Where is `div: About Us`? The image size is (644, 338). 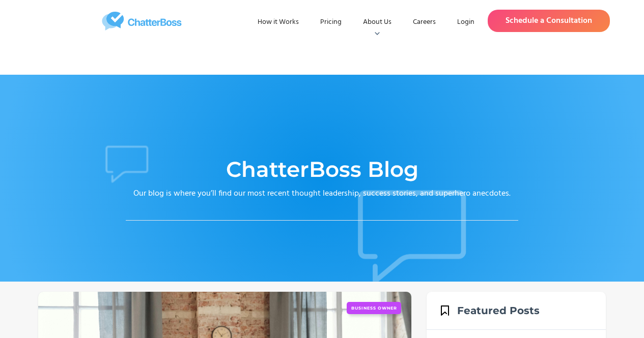 div: About Us is located at coordinates (377, 22).